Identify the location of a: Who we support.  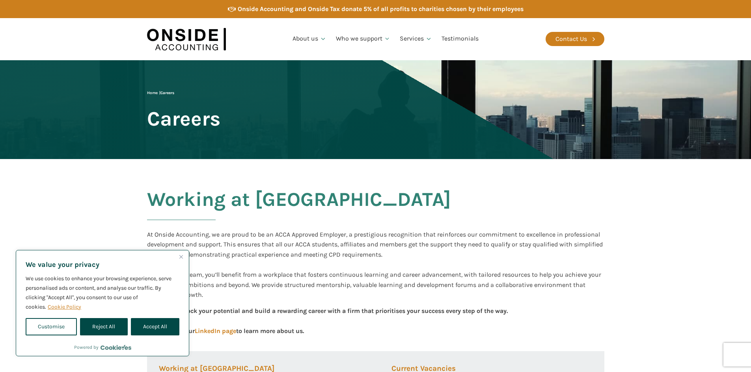
(363, 39).